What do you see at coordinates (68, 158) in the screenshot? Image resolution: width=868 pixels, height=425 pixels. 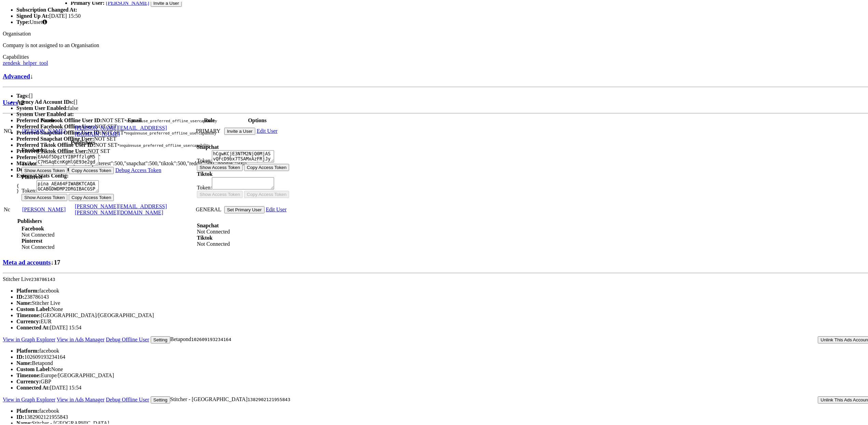 I see `textarea: EAAGf5DgztYIBPffzlgM5C7HSAqEcnKgHlGE93e2gdTlzCRu0Mz1TA9lAyyjpR6R6ZCOOAY6OSMXxPCmbf03uuhUAc7MHc4YL...` at bounding box center [68, 158].